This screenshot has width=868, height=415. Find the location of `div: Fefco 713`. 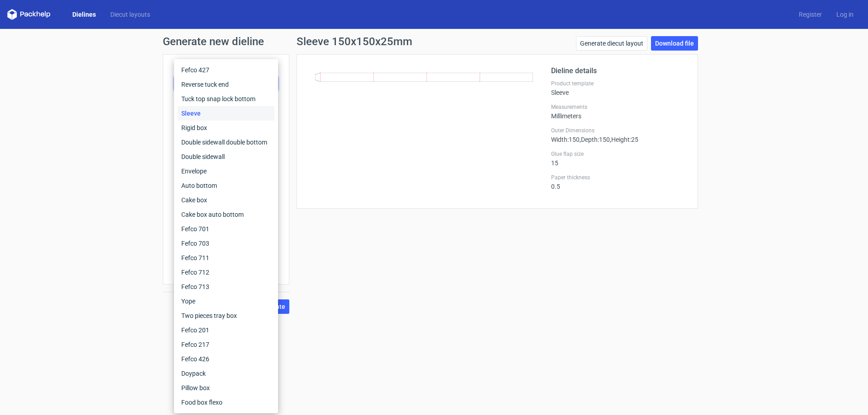

div: Fefco 713 is located at coordinates (226, 286).